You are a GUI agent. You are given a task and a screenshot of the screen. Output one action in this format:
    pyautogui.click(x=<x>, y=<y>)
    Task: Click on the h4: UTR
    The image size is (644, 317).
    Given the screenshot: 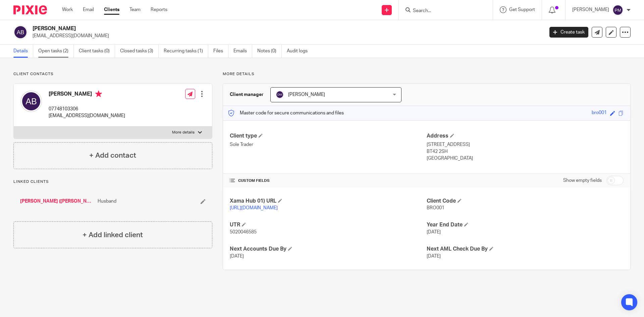 What is the action you would take?
    pyautogui.click(x=328, y=225)
    